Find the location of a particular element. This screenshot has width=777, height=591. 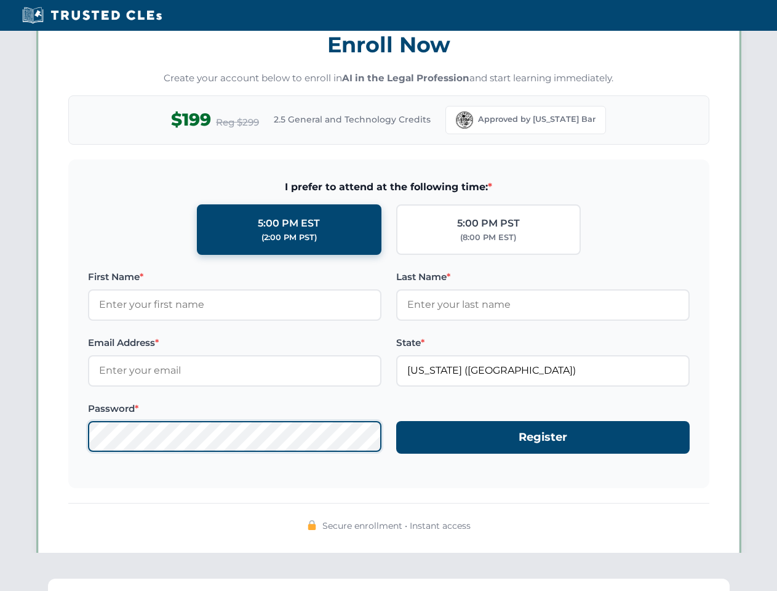

span: 2.5 General and Technology Credits is located at coordinates (352, 119).